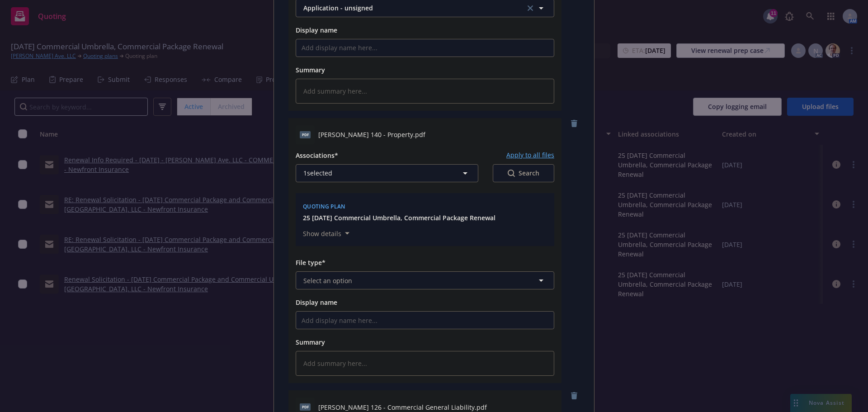 The image size is (868, 412). What do you see at coordinates (311, 263) in the screenshot?
I see `span: File type*` at bounding box center [311, 263].